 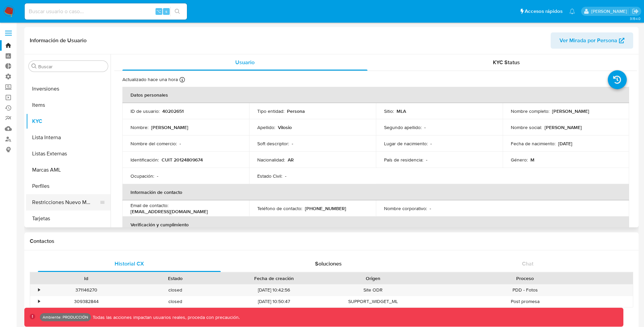 I want to click on button: search-icon, so click(x=177, y=11).